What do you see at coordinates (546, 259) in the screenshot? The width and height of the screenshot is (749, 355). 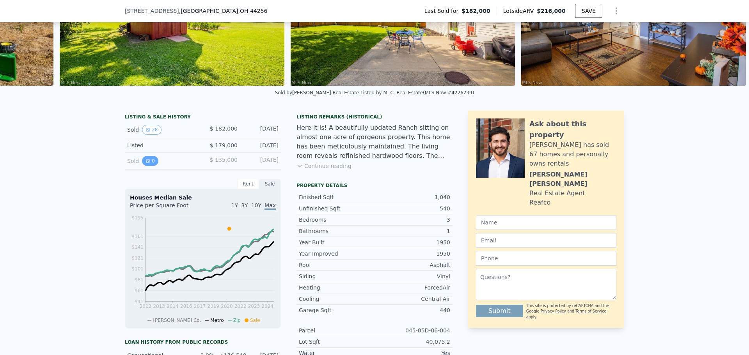 I see `input: Phone` at bounding box center [546, 259].